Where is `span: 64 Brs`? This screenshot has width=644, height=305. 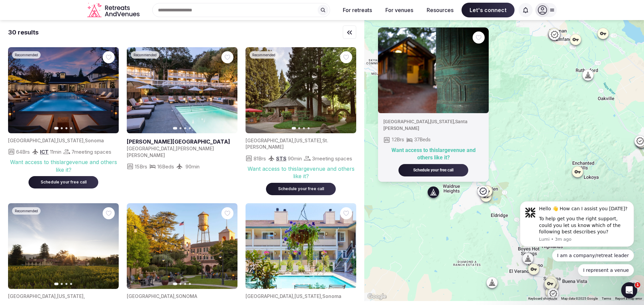
span: 64 Brs is located at coordinates (23, 152).